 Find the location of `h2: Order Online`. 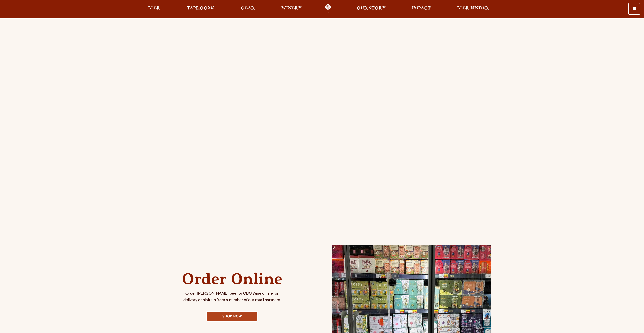

h2: Order Online is located at coordinates (232, 279).